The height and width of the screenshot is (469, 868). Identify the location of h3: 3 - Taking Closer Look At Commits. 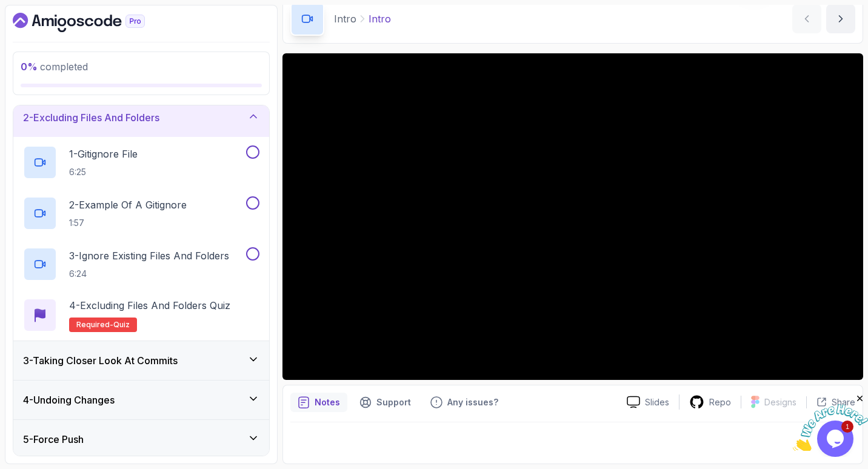
(100, 361).